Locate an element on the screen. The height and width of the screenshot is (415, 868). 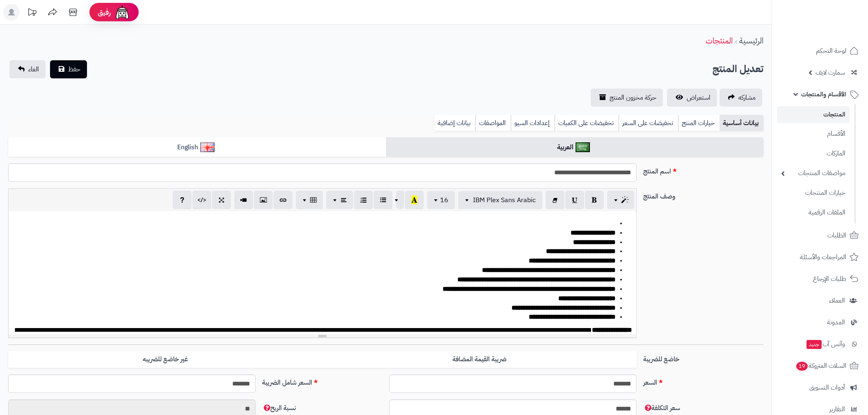
a: خيارات المنتج is located at coordinates (698, 123).